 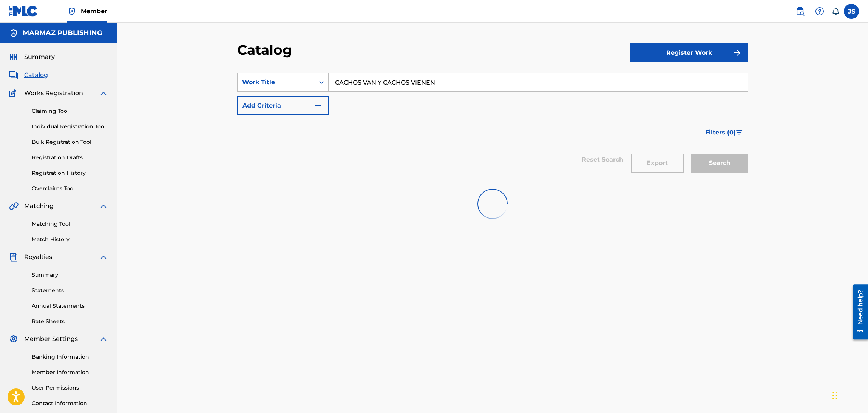 What do you see at coordinates (848, 394) in the screenshot?
I see `div: Widget de chat` at bounding box center [848, 394].